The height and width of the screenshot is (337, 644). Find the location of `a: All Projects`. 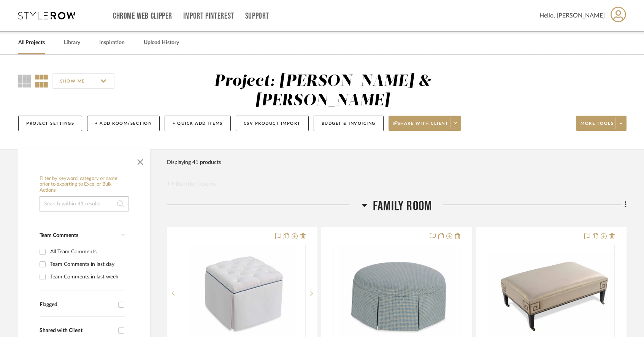

a: All Projects is located at coordinates (31, 43).